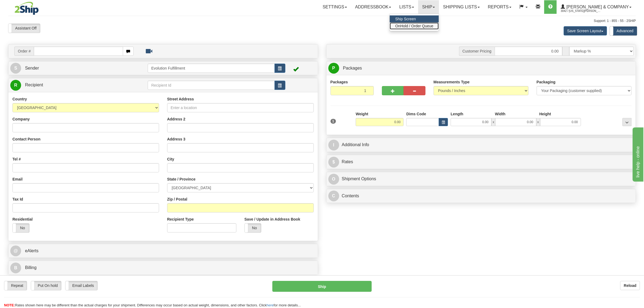 This screenshot has width=644, height=308. What do you see at coordinates (32, 251) in the screenshot?
I see `span: eAlerts` at bounding box center [32, 251].